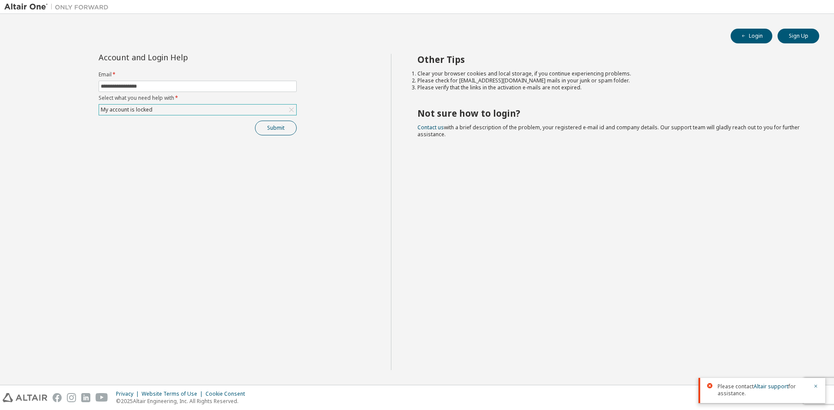 This screenshot has height=410, width=834. I want to click on h2: Other Tips, so click(611, 59).